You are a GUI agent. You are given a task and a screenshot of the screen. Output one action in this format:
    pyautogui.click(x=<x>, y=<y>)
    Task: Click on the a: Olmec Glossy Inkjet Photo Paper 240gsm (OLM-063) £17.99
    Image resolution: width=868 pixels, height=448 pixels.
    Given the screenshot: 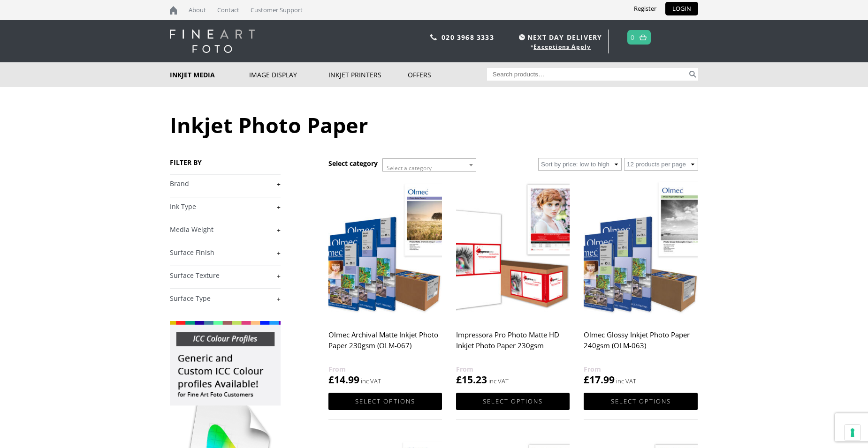 What is the action you would take?
    pyautogui.click(x=640, y=282)
    